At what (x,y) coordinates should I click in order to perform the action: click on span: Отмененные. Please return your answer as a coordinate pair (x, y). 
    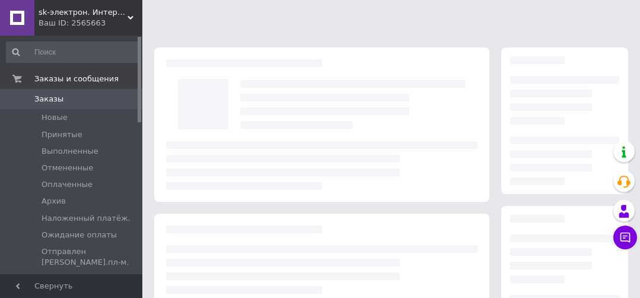
    Looking at the image, I should click on (67, 168).